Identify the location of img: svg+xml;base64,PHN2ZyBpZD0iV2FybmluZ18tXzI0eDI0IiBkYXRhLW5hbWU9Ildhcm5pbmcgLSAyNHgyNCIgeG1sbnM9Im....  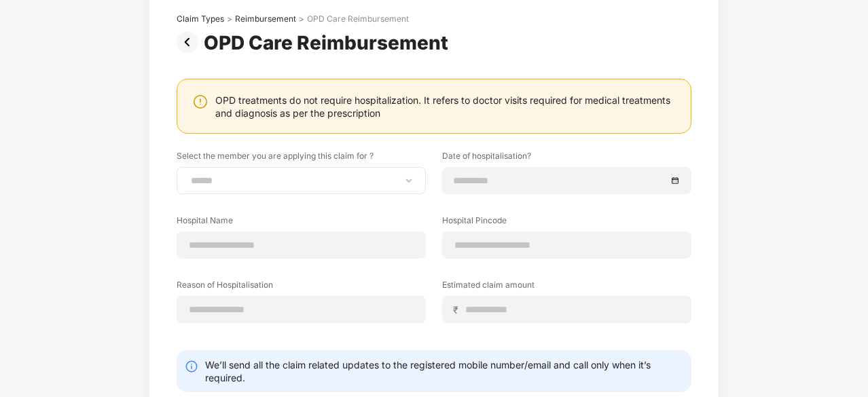
(200, 102).